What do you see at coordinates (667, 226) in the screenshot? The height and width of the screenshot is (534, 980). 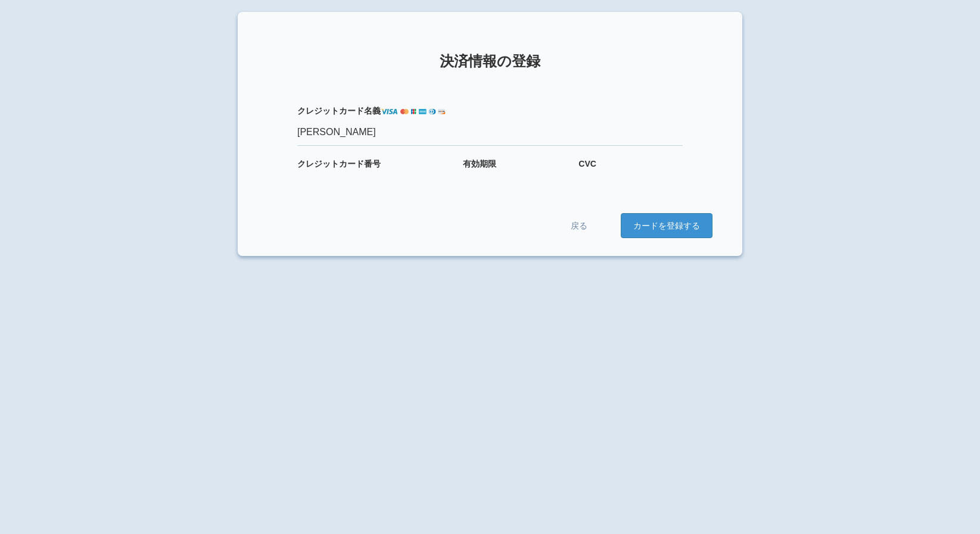 I see `button: カードを登録する` at bounding box center [667, 226].